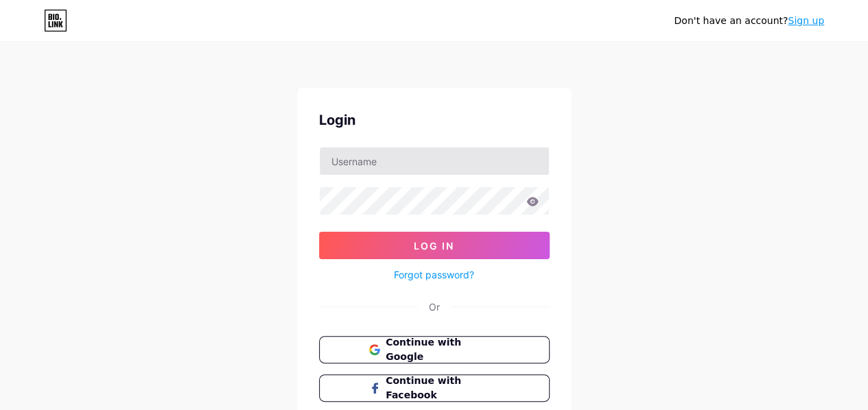  What do you see at coordinates (434, 245) in the screenshot?
I see `span: Log In` at bounding box center [434, 245].